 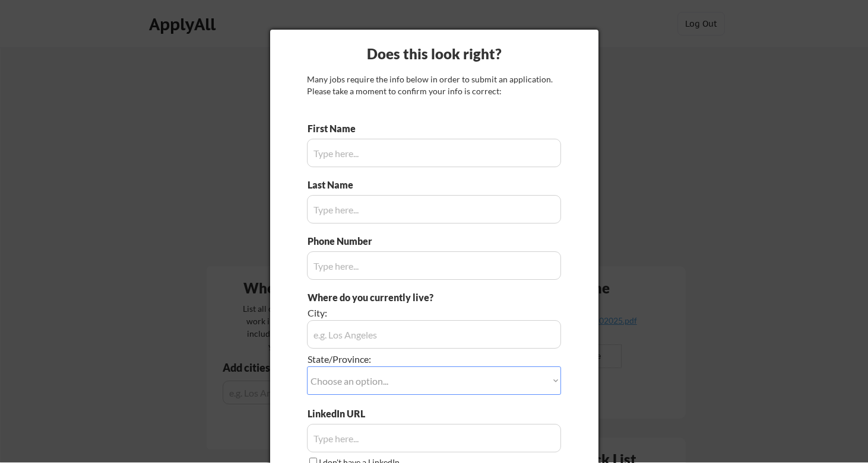 What do you see at coordinates (343, 242) in the screenshot?
I see `div: Phone Number` at bounding box center [343, 242].